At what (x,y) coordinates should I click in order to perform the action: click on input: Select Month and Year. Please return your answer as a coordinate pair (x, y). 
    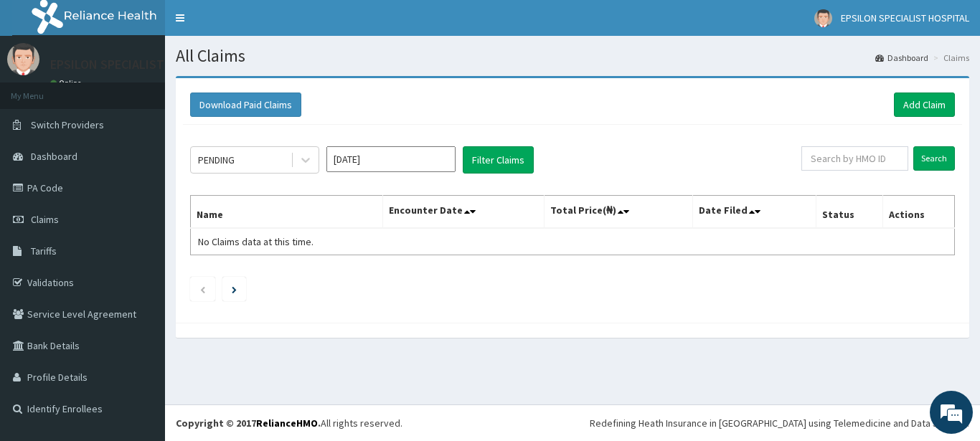
    Looking at the image, I should click on (391, 159).